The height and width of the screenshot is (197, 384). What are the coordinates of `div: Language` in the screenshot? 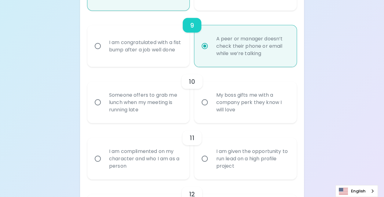 It's located at (356, 191).